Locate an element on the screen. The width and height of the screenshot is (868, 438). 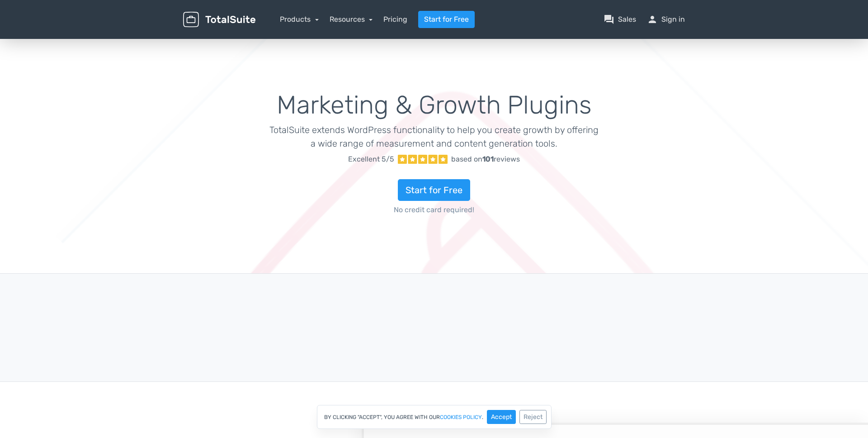
span: question_answer is located at coordinates (609, 19).